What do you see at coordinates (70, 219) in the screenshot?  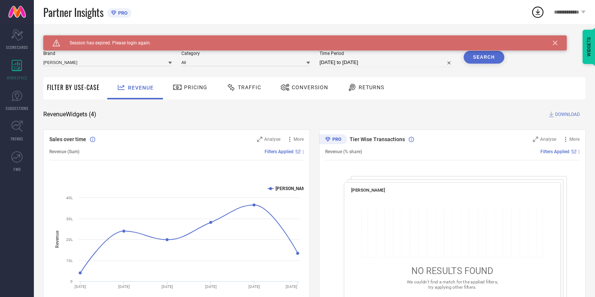 I see `text: 30L` at bounding box center [70, 219].